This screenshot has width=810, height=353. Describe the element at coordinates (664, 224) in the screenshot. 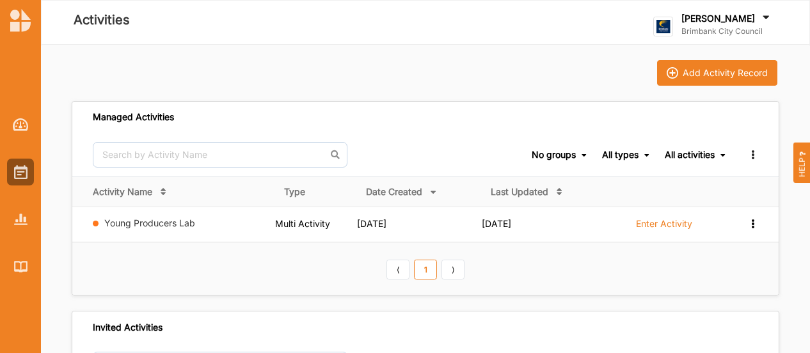

I see `label: Enter Activity` at that location.